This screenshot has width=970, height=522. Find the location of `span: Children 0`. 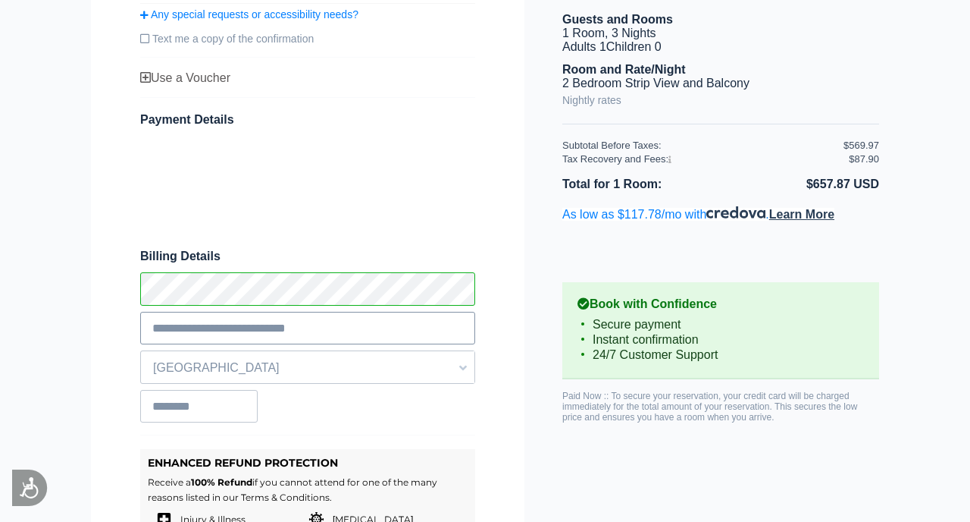

span: Children 0 is located at coordinates (634, 46).